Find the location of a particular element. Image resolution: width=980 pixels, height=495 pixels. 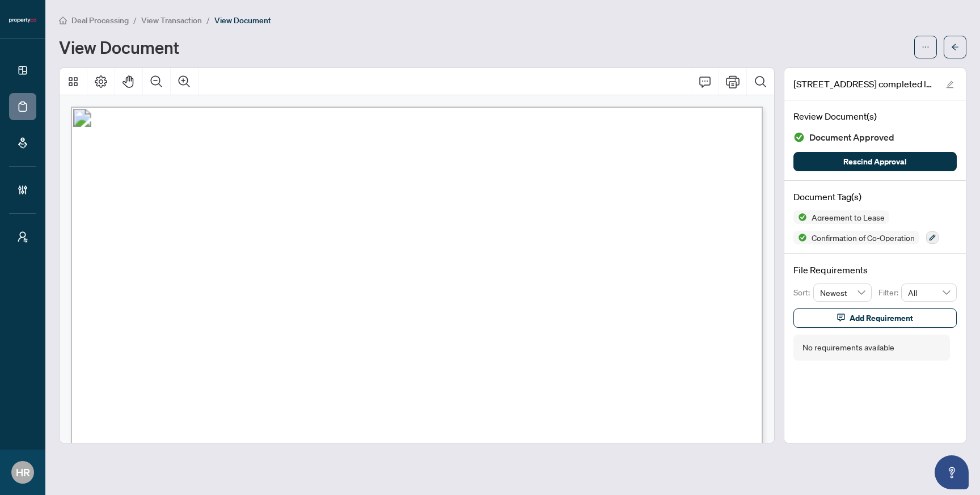

h4: File Requirements is located at coordinates (875, 270).